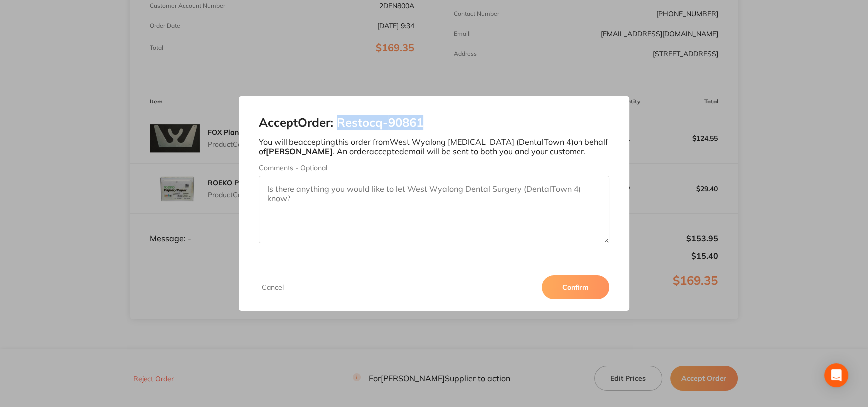 The height and width of the screenshot is (407, 868). What do you see at coordinates (836, 375) in the screenshot?
I see `div: Open Intercom Messenger` at bounding box center [836, 375].